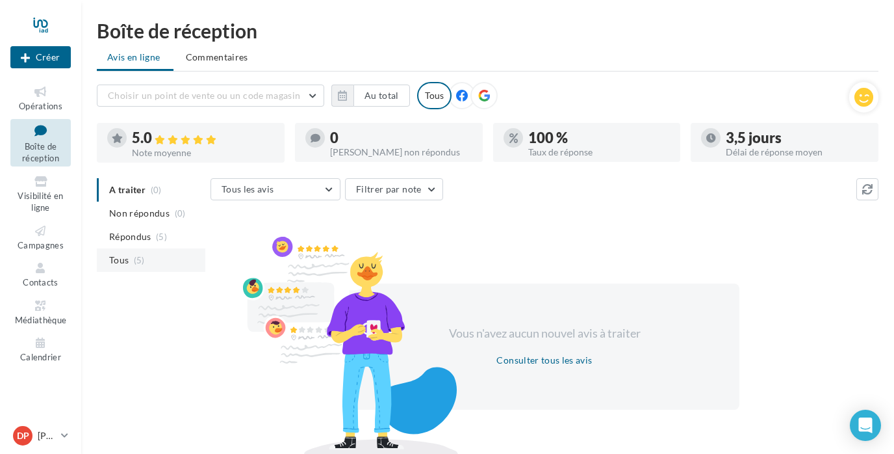  Describe the element at coordinates (275, 189) in the screenshot. I see `button: Tous les avis` at that location.